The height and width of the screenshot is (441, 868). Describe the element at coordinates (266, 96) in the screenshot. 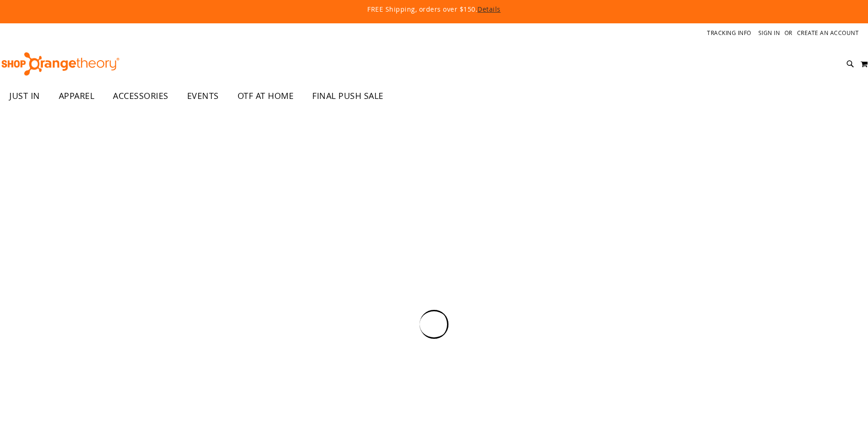

I see `a: OTF AT HOME` at that location.